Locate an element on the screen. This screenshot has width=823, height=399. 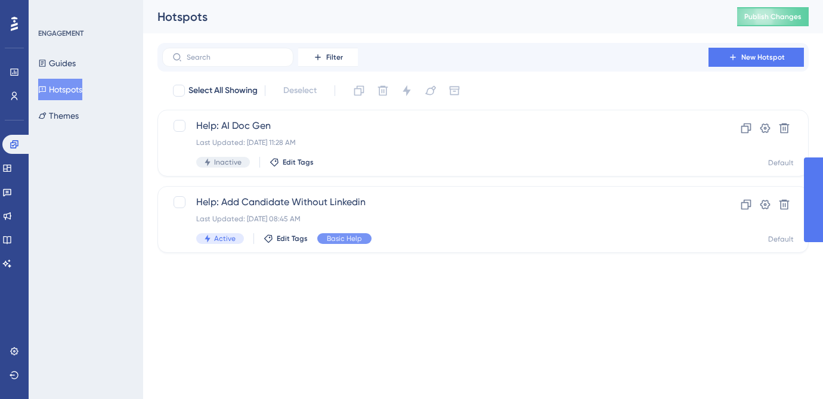
button: New Hotspot is located at coordinates (756, 57).